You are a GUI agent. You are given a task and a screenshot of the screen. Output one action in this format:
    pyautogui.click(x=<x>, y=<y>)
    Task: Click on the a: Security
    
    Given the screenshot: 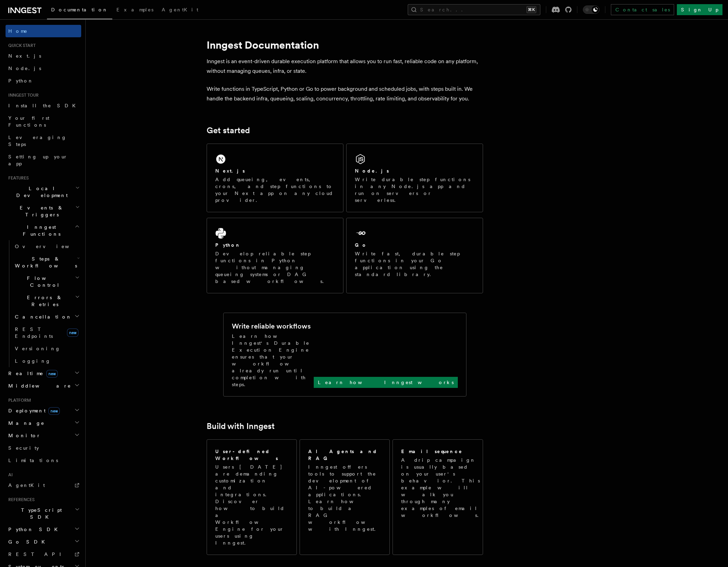 What is the action you would take?
    pyautogui.click(x=43, y=448)
    